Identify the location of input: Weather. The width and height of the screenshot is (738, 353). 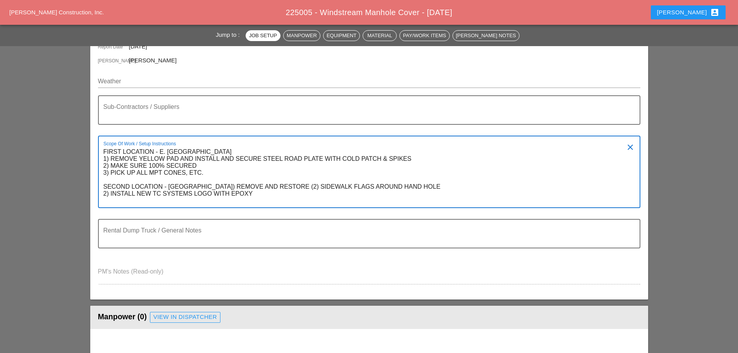
(364, 81).